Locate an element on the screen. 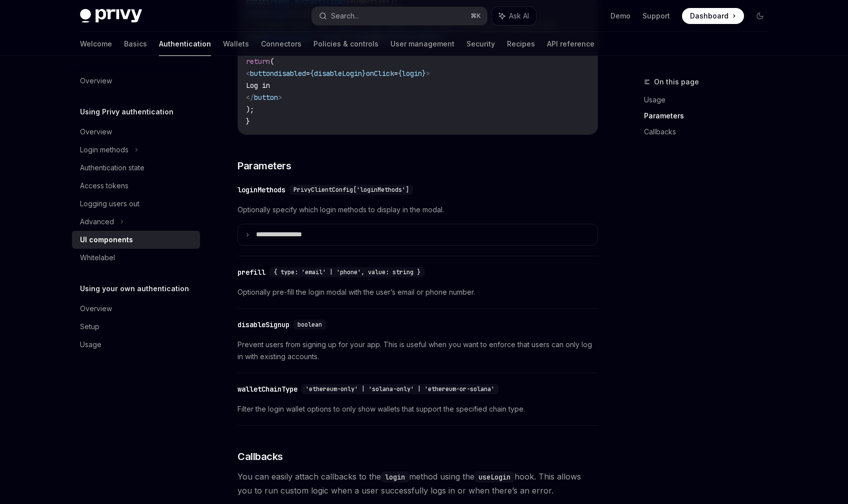 The width and height of the screenshot is (848, 504). span: On this page is located at coordinates (676, 82).